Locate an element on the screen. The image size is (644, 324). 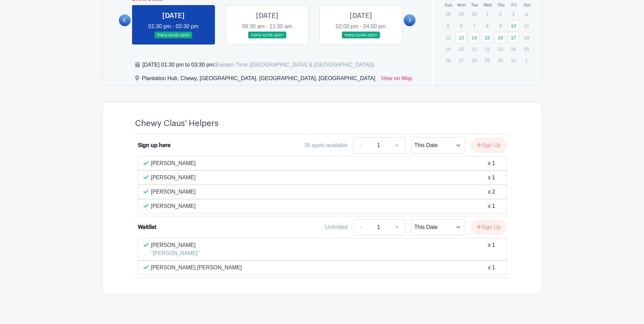
p: 6 is located at coordinates (461, 25).